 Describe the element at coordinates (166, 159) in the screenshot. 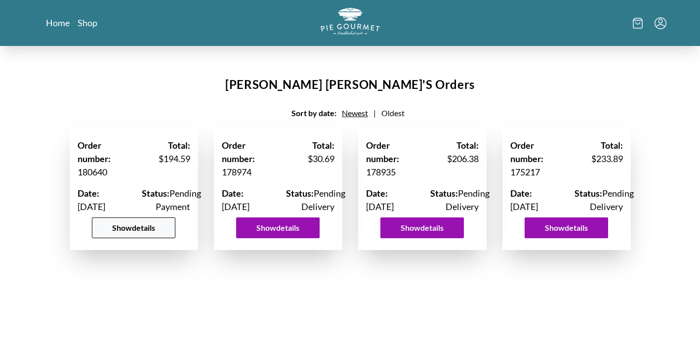

I see `h1: $ 194.59` at that location.